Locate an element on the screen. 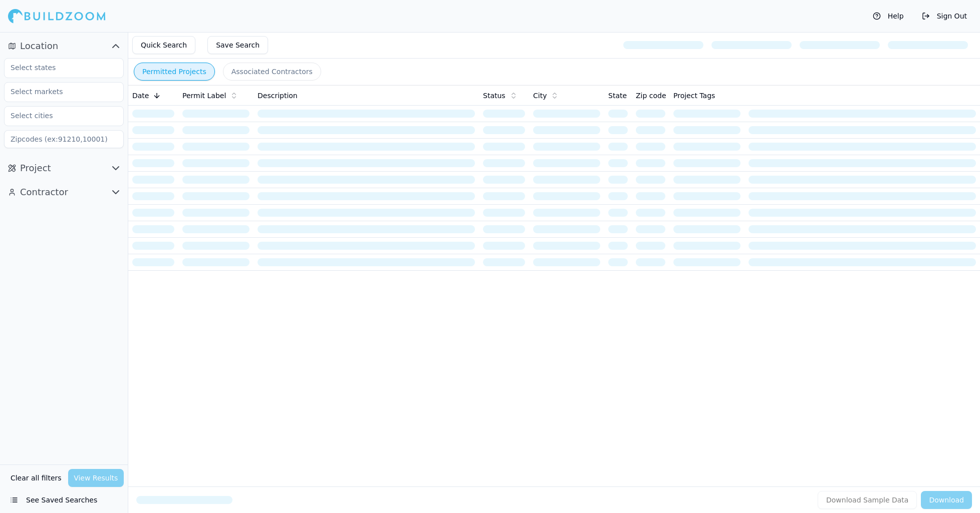  span: Project Tags is located at coordinates (694, 96).